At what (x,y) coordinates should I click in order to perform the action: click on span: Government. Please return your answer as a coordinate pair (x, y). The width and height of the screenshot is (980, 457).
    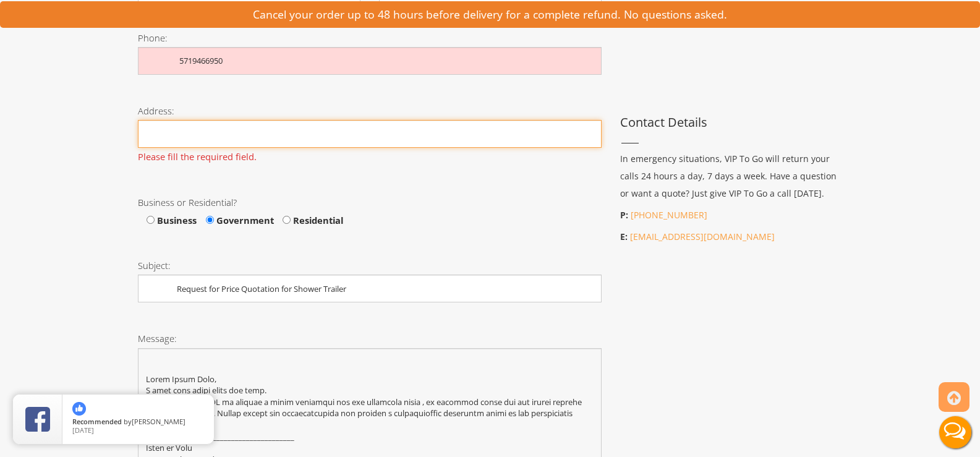
    Looking at the image, I should click on (243, 221).